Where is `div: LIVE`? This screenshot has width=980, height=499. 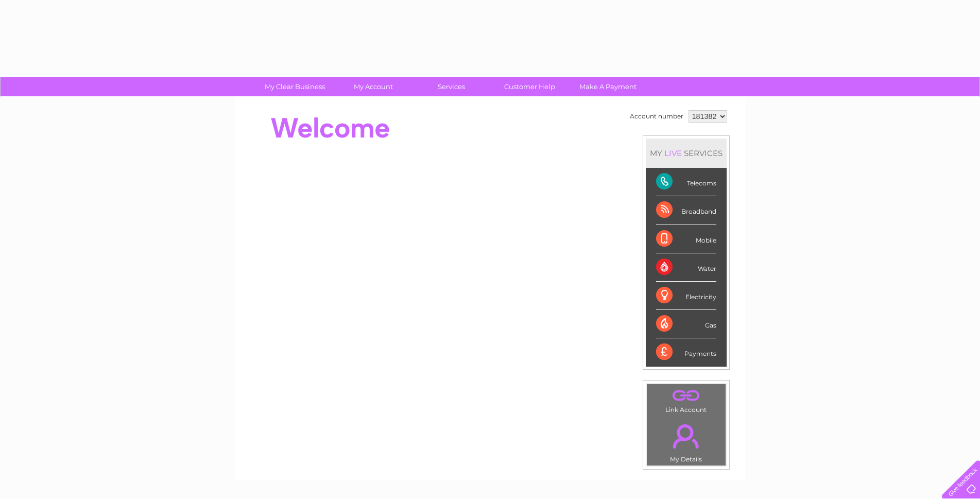 div: LIVE is located at coordinates (672, 153).